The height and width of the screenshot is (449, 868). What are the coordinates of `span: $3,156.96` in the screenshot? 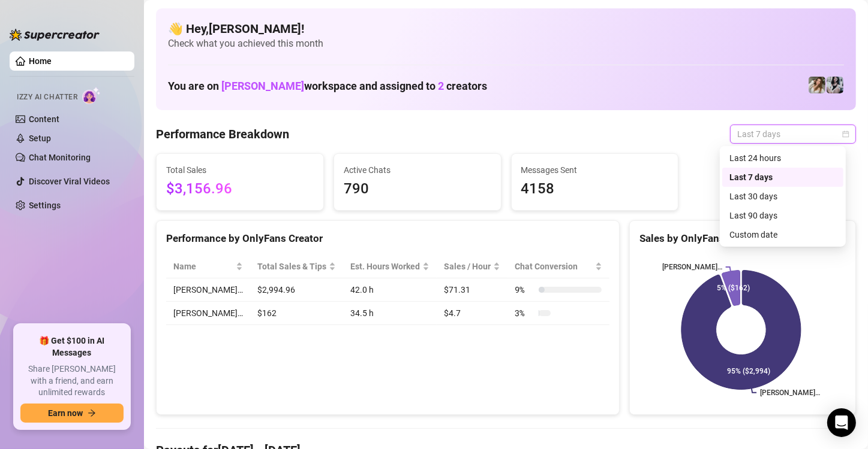 It's located at (240, 189).